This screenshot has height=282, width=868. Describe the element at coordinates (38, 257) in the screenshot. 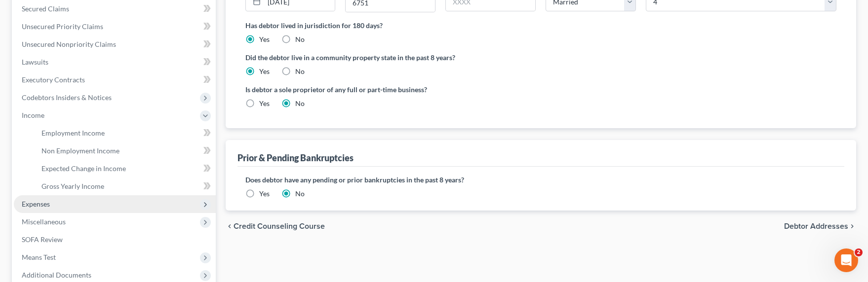

I see `span: Means Test` at that location.